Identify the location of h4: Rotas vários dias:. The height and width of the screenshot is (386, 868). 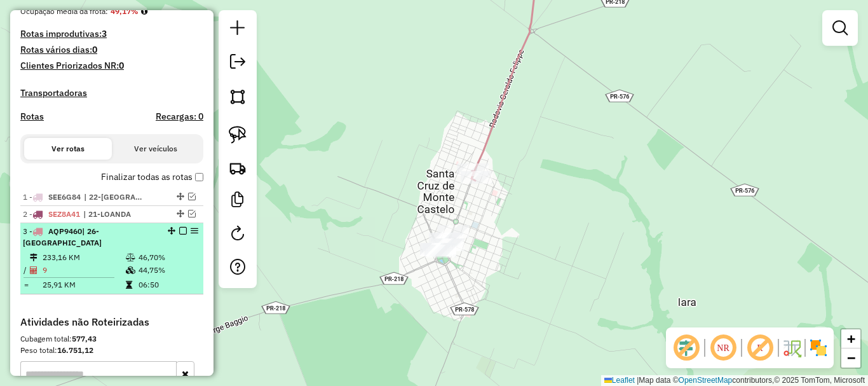
(112, 49).